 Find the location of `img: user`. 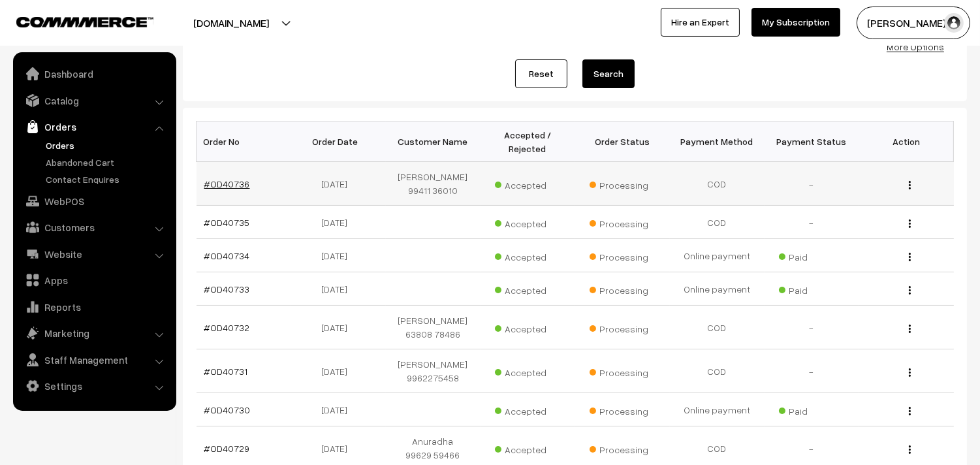

img: user is located at coordinates (953, 23).